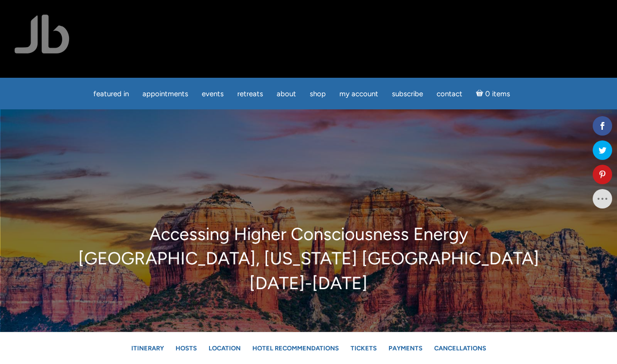 The width and height of the screenshot is (617, 364). Describe the element at coordinates (166, 94) in the screenshot. I see `a: Appointments` at that location.